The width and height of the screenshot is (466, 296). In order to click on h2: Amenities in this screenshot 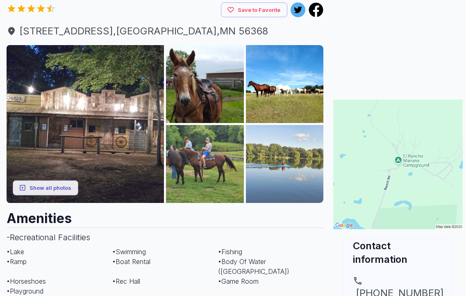, I will do `click(165, 215)`.